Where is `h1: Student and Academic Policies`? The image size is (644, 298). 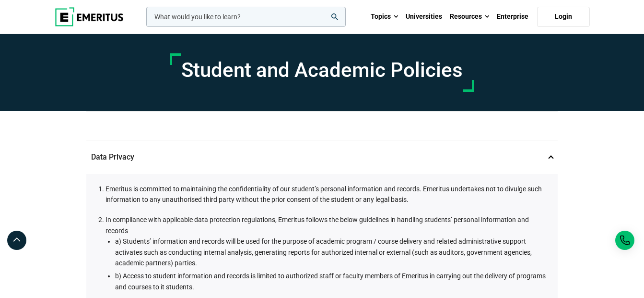 h1: Student and Academic Policies is located at coordinates (322, 70).